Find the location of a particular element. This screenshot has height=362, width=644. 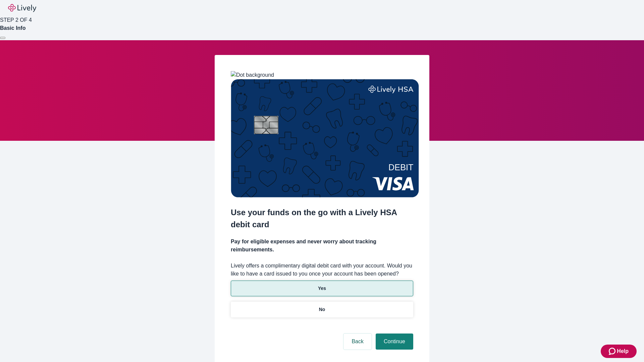

h4: Pay for eligible expenses and never worry about tracking reimbursements. is located at coordinates (322, 245).